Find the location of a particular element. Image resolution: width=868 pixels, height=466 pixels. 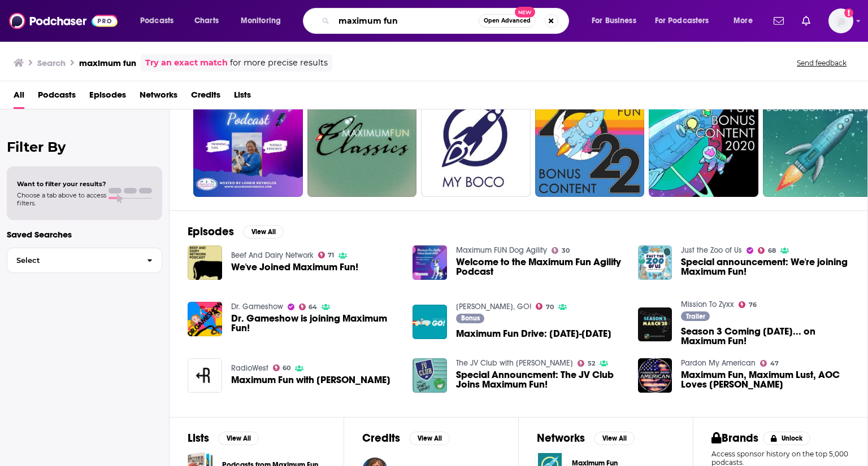

a: Episodes is located at coordinates (108, 97).